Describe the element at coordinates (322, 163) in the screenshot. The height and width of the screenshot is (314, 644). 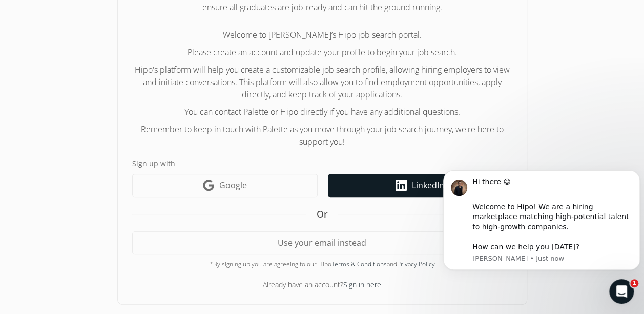
I see `label: Sign up with` at that location.